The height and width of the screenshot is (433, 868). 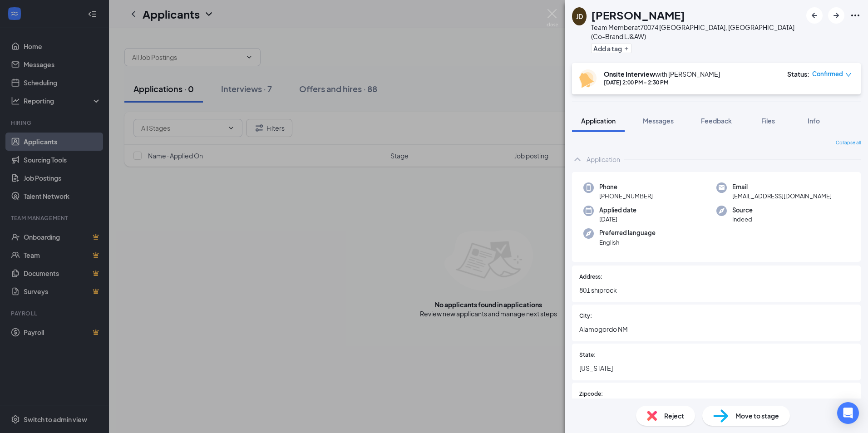 What do you see at coordinates (836, 15) in the screenshot?
I see `svg: ArrowRight` at bounding box center [836, 15].